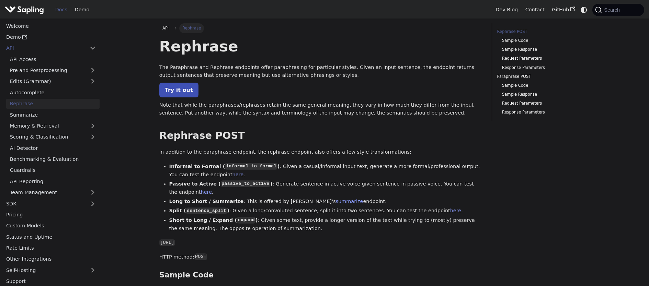  I want to click on span: API, so click(166, 28).